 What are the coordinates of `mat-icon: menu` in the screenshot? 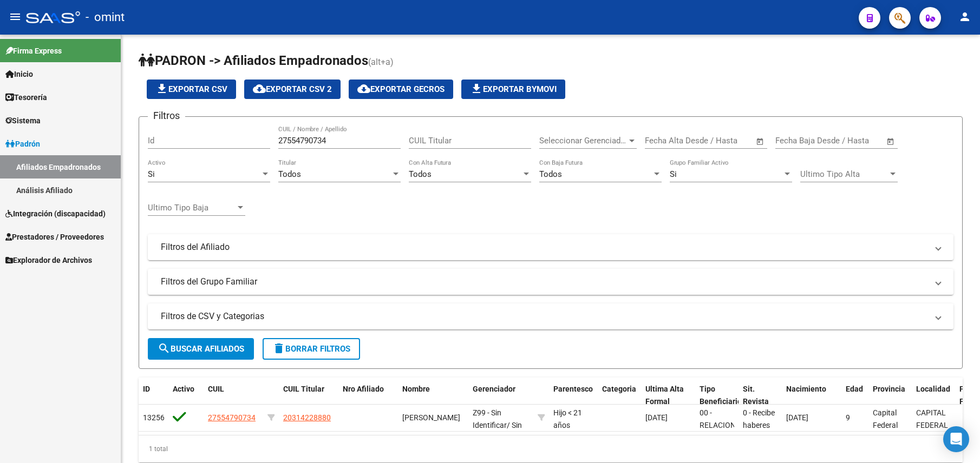 It's located at (15, 17).